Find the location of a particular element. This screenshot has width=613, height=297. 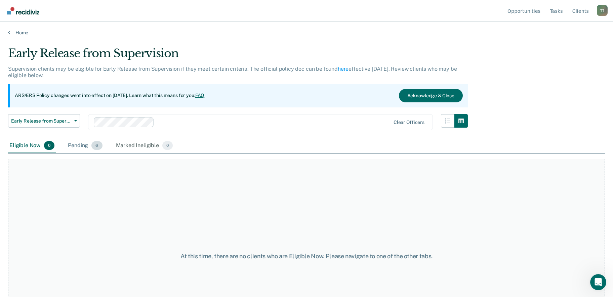

button: Acknowledge & Close is located at coordinates (431, 95).